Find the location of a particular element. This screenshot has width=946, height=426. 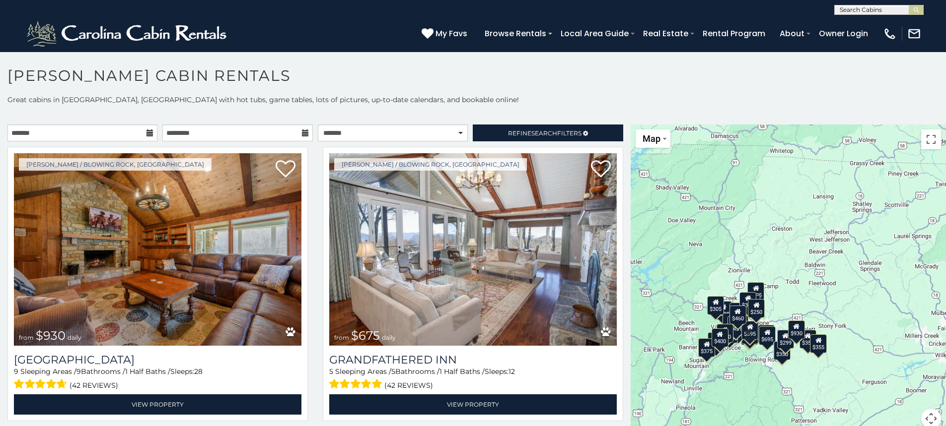

div: $315 is located at coordinates (749, 336).